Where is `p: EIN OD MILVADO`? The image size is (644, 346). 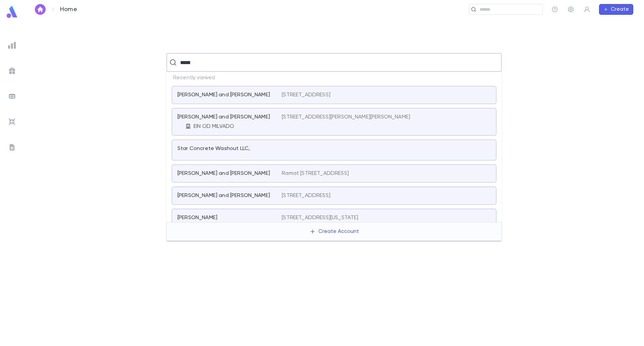 p: EIN OD MILVADO is located at coordinates (214, 127).